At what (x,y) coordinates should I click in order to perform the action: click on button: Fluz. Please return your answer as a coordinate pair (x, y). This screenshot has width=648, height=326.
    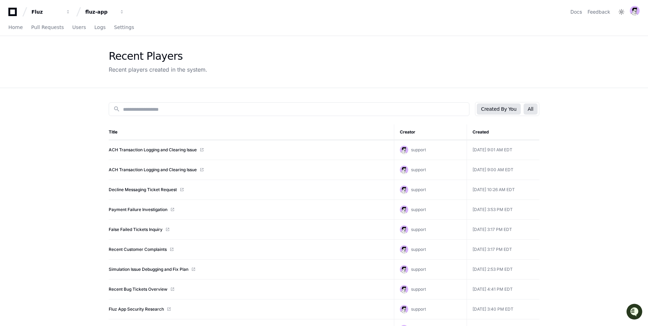
    Looking at the image, I should click on (51, 12).